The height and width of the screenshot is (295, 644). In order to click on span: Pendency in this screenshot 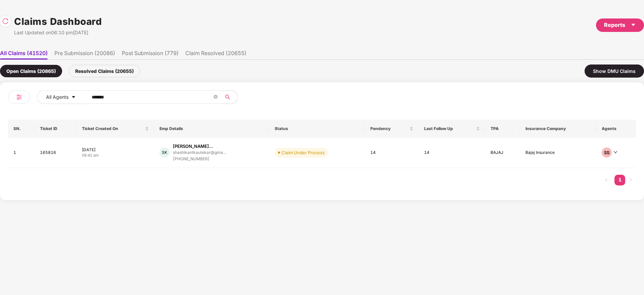, I will do `click(389, 129)`.